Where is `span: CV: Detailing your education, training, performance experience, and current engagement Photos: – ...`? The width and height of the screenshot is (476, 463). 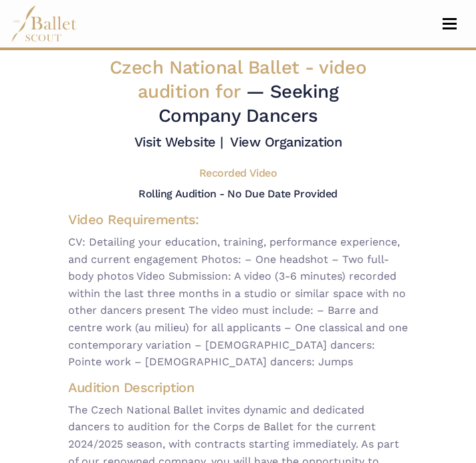 span: CV: Detailing your education, training, performance experience, and current engagement Photos: – ... is located at coordinates (238, 301).